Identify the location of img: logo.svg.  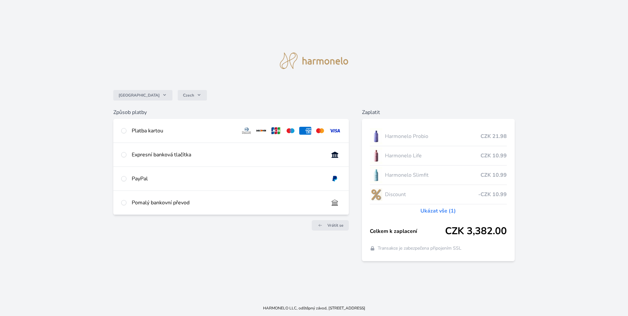
(314, 61).